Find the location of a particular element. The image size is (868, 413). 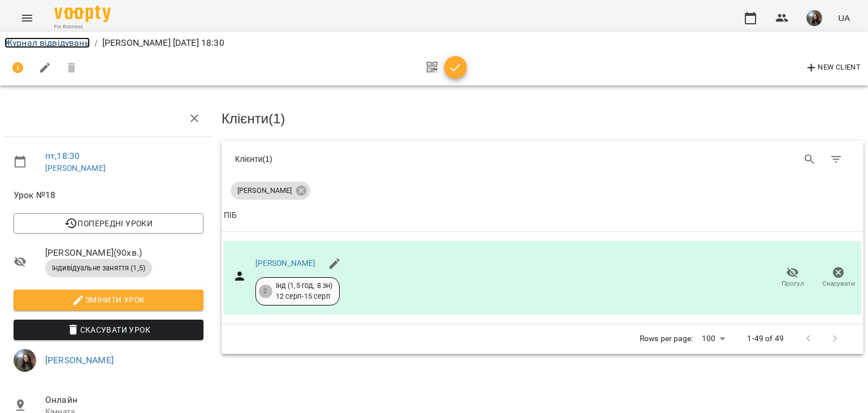

span: Прогул is located at coordinates (793, 283).